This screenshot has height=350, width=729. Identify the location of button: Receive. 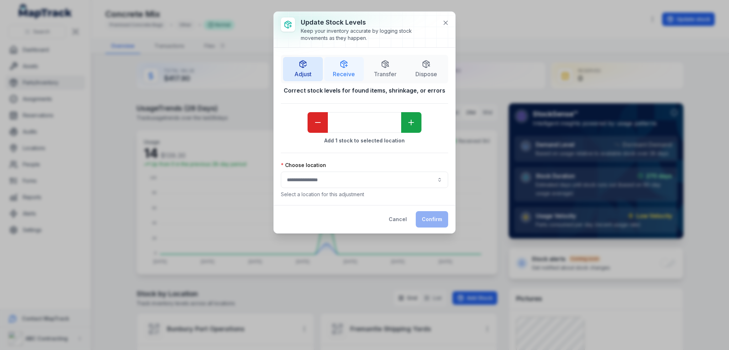
(344, 69).